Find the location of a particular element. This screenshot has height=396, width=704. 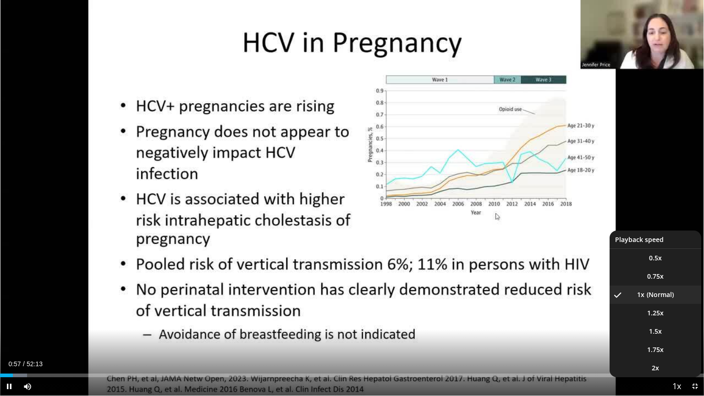

span: 2x is located at coordinates (655, 368).